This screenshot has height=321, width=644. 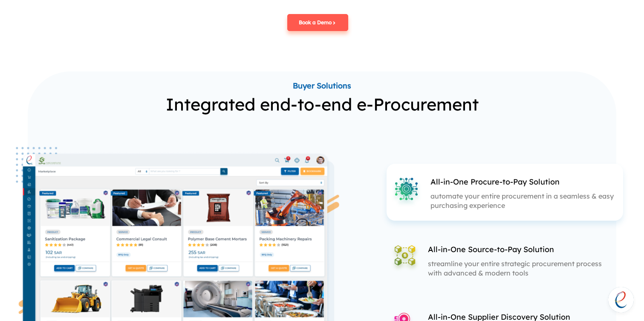 I want to click on a: Buyer Solutions, so click(x=322, y=85).